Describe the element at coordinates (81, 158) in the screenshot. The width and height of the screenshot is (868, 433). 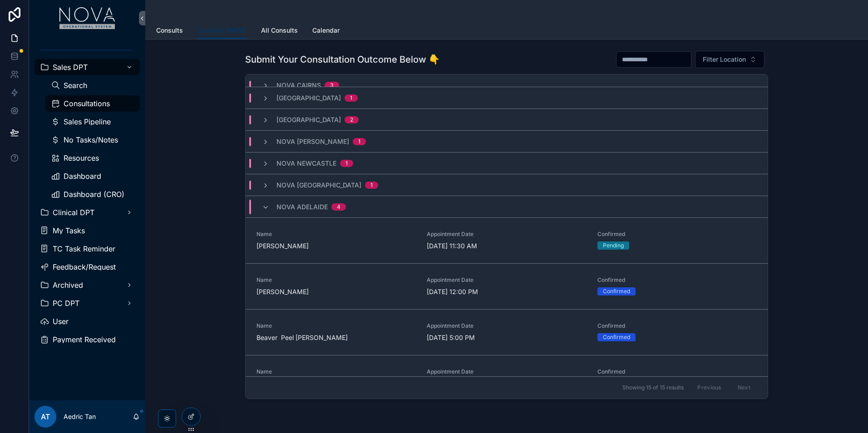
I see `span: Resources` at that location.